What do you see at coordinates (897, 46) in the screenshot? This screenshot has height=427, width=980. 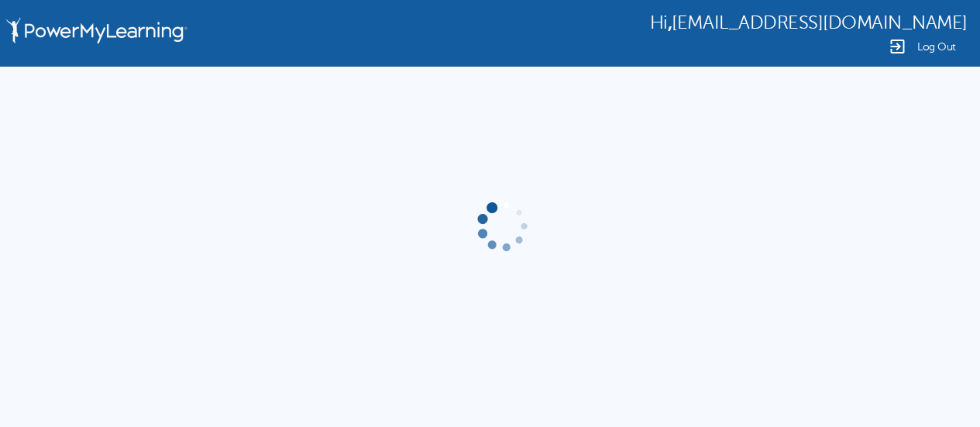 I see `img: Logout Icon` at bounding box center [897, 46].